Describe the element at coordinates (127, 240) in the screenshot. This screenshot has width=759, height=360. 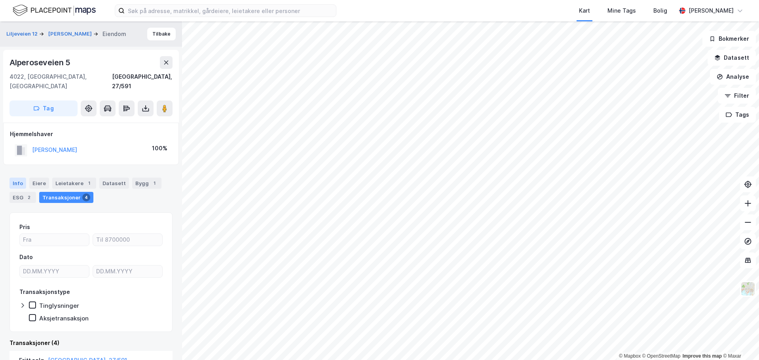
I see `input: Til 8700000` at that location.